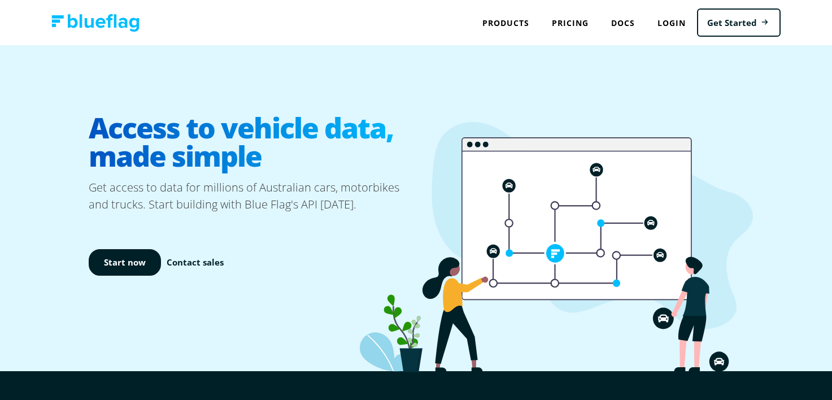 The image size is (832, 400). Describe the element at coordinates (252, 142) in the screenshot. I see `h1: Access to vehicle data, made simple` at that location.